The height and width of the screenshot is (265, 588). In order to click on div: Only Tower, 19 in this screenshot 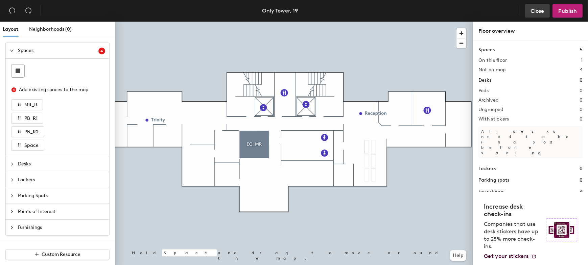, I will do `click(280, 10)`.